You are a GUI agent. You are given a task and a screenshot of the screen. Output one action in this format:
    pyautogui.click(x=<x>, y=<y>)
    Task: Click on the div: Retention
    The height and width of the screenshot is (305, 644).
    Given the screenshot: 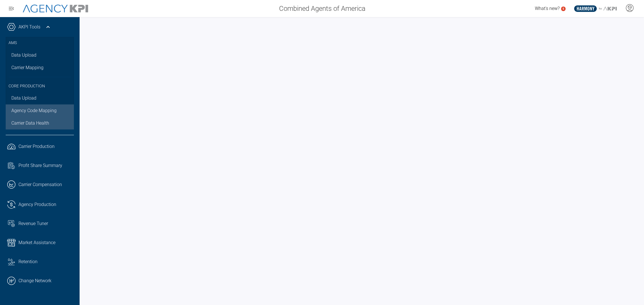 What is the action you would take?
    pyautogui.click(x=46, y=262)
    